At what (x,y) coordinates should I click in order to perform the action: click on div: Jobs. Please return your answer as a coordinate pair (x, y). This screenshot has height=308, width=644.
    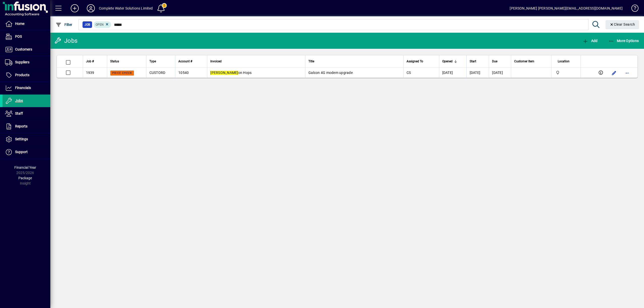
    Looking at the image, I should click on (66, 41).